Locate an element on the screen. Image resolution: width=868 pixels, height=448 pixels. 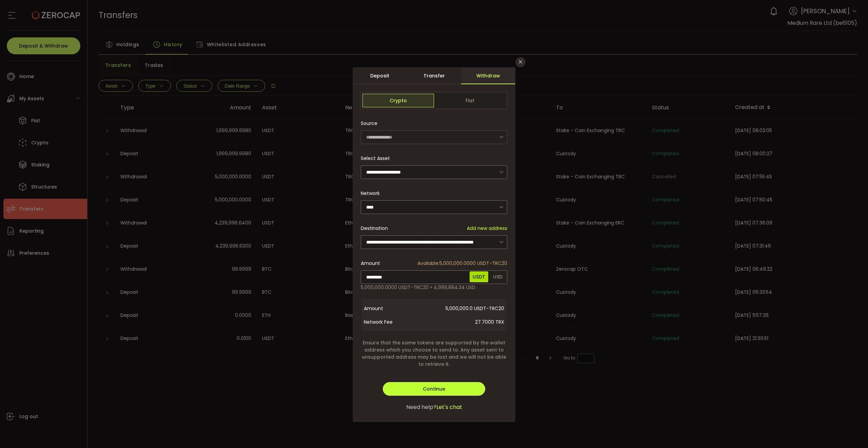
div: Deposit is located at coordinates (380, 76).